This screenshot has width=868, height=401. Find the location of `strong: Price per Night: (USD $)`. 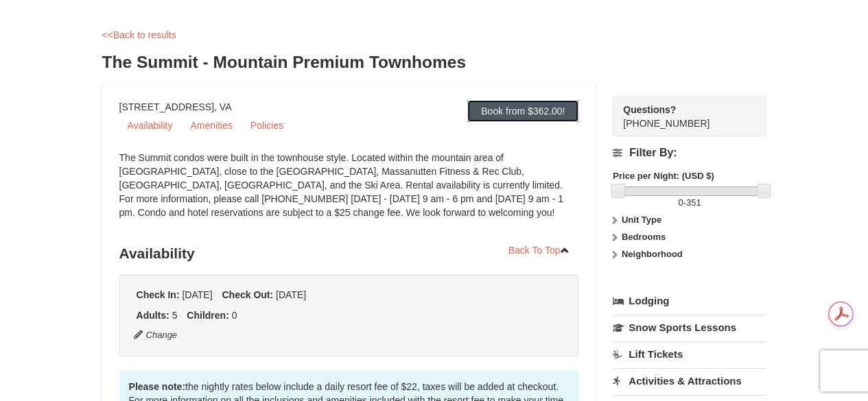

strong: Price per Night: (USD $) is located at coordinates (663, 176).